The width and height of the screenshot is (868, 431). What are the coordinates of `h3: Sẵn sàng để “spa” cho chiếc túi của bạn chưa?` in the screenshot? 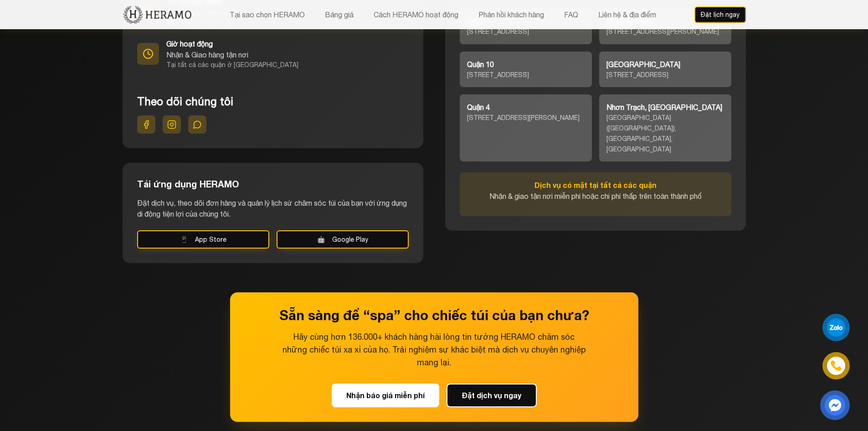 It's located at (434, 315).